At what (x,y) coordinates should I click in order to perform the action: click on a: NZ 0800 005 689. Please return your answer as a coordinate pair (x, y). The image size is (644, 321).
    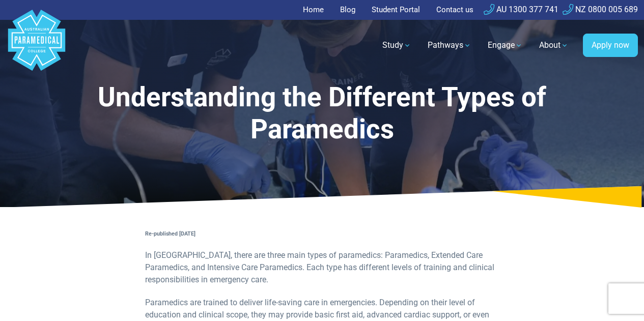
    Looking at the image, I should click on (600, 9).